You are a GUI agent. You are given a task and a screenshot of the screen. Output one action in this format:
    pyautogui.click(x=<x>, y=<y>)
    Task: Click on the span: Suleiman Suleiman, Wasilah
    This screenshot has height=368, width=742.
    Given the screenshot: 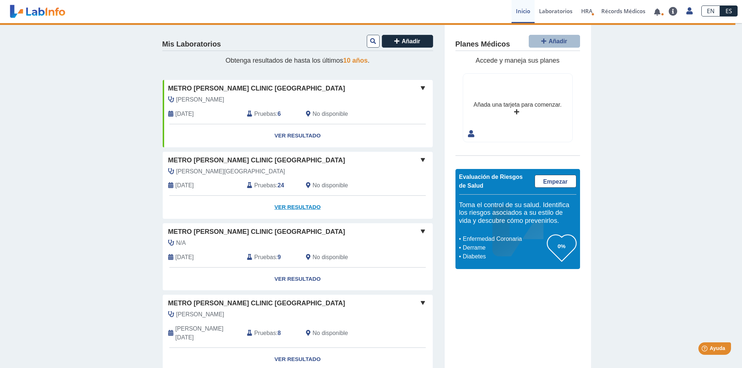 What is the action you would take?
    pyautogui.click(x=231, y=172)
    